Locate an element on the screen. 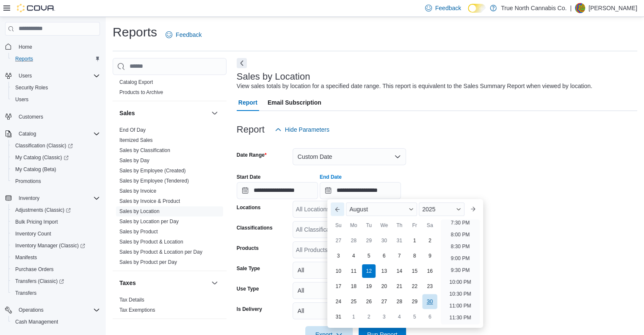  span: Cash Management is located at coordinates (56, 322).